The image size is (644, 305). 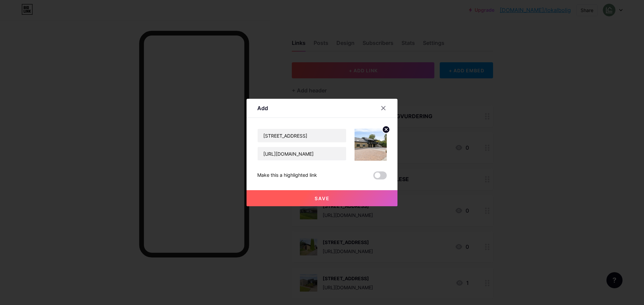 What do you see at coordinates (322, 199) in the screenshot?
I see `button: Save` at bounding box center [322, 199].